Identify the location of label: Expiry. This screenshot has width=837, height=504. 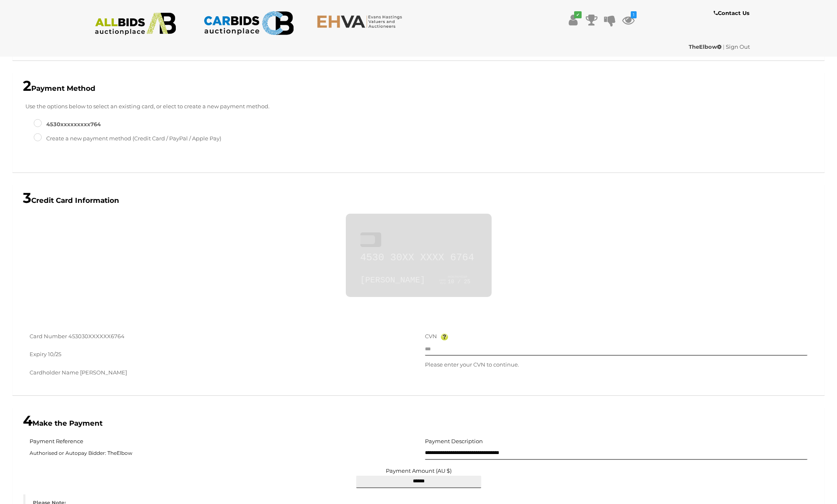
(38, 354).